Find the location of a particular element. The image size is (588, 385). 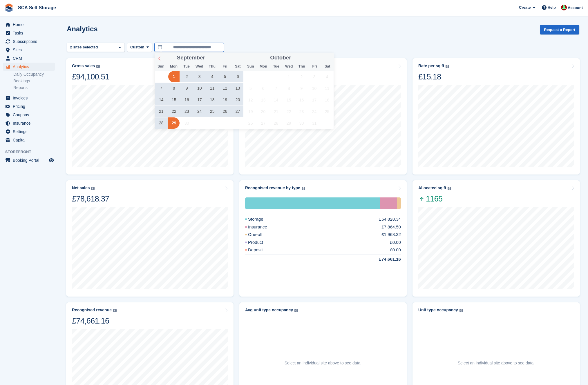

span: October 26, 2025 is located at coordinates (251, 123).